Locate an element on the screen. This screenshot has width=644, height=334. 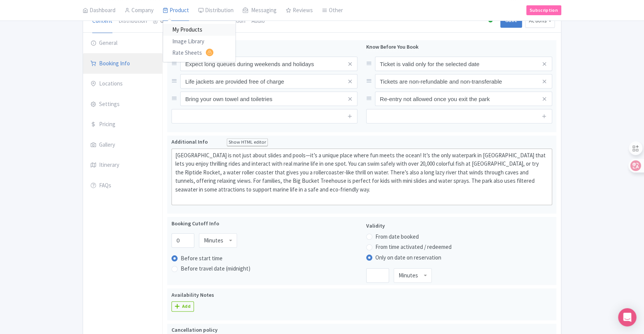
a: My Products is located at coordinates (199, 30).